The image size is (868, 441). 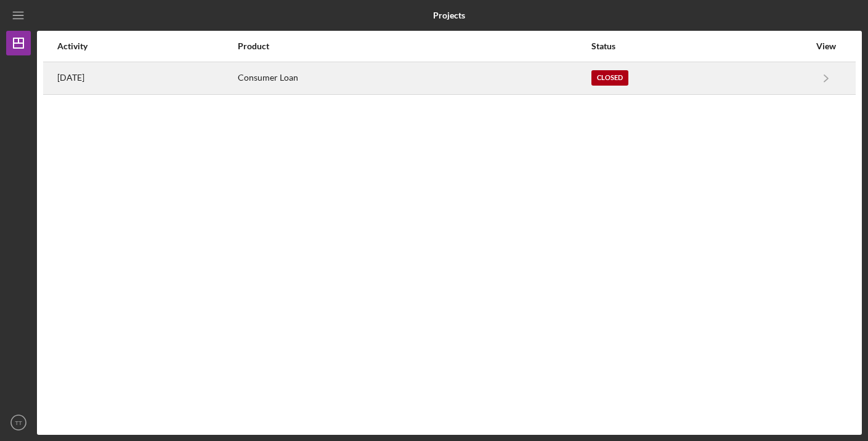 I want to click on div: Product, so click(x=414, y=46).